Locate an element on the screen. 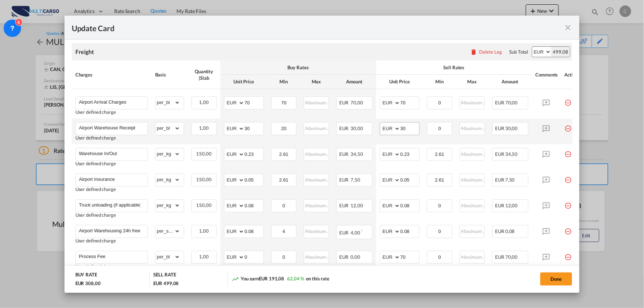  span: 0,00 is located at coordinates (355, 257).